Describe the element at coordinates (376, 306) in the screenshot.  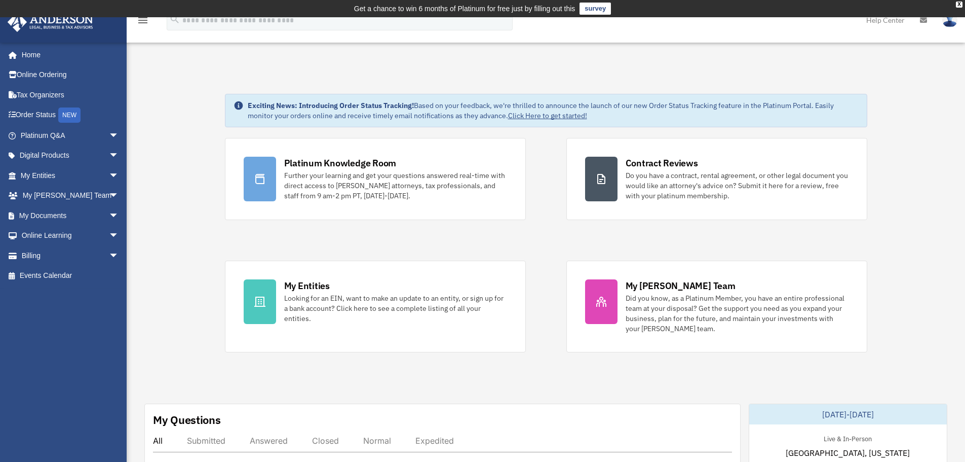
I see `a: My Entities Looking for an EIN, want to make an update to an entity, or sign up for a bank accoun...` at that location.